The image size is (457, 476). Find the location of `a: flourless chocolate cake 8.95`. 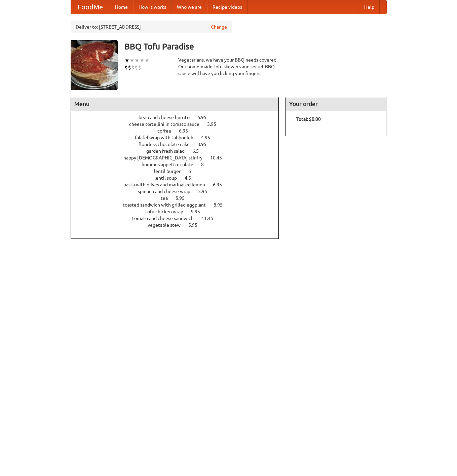

a: flourless chocolate cake 8.95 is located at coordinates (178, 144).